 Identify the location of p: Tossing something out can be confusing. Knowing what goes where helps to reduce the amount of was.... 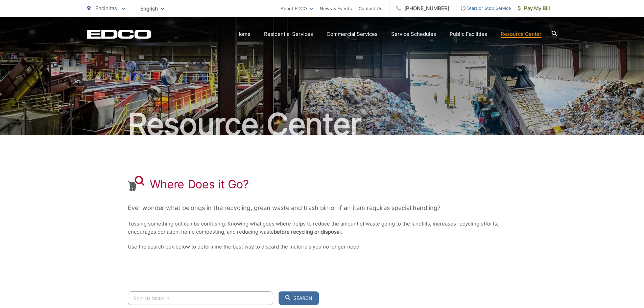
(322, 228).